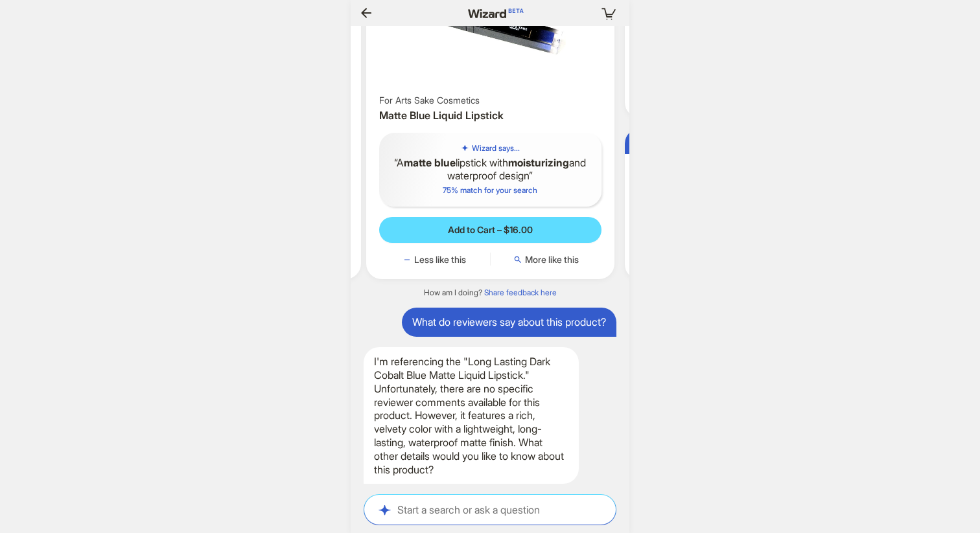 The image size is (980, 533). I want to click on span: 75 % match for your search, so click(490, 190).